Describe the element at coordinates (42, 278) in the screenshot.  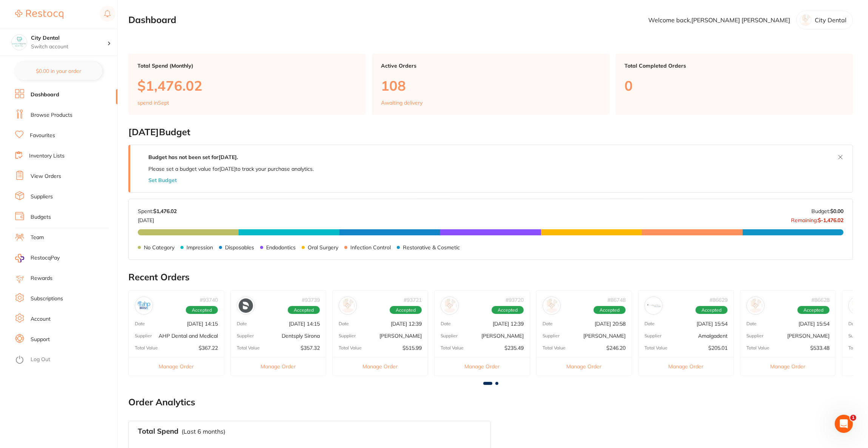
I see `a: Rewards` at that location.